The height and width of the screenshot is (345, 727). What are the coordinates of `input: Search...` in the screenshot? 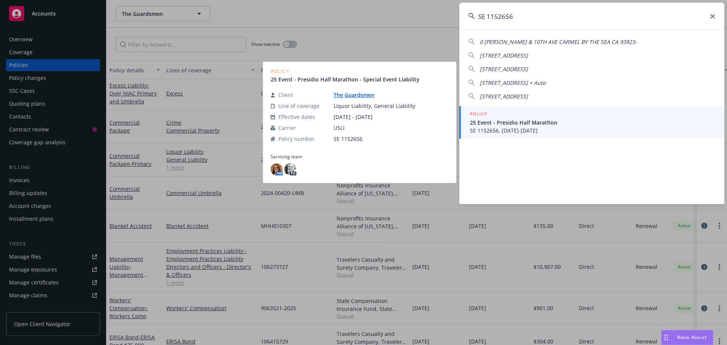 It's located at (592, 16).